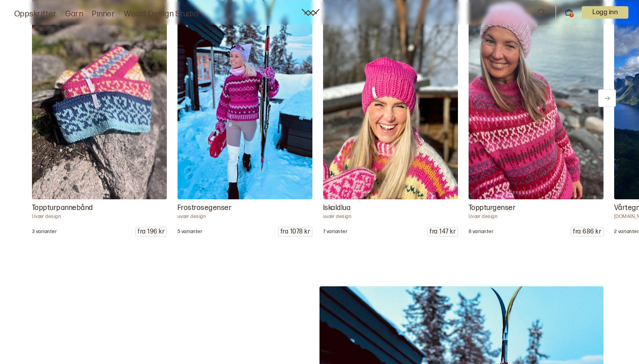 This screenshot has height=364, width=639. Describe the element at coordinates (311, 13) in the screenshot. I see `a: Woolit` at that location.